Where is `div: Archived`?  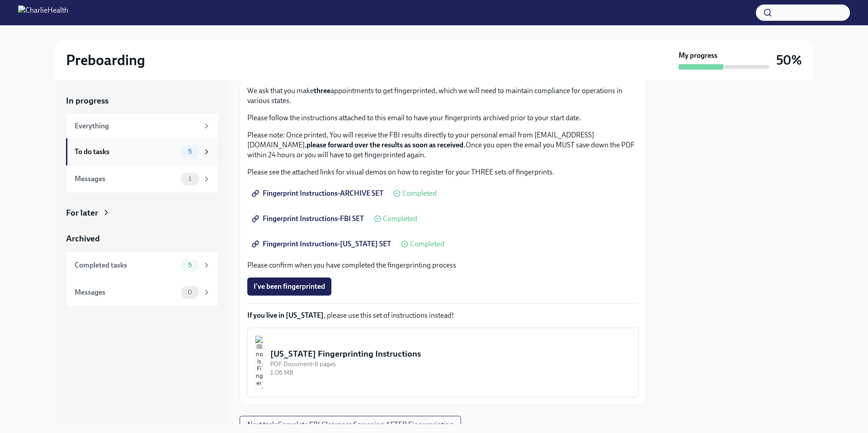
div: Archived is located at coordinates (142, 238).